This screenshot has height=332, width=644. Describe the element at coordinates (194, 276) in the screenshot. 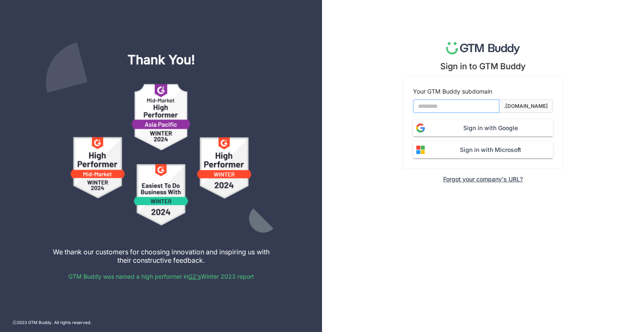

I see `a: G2's` at that location.